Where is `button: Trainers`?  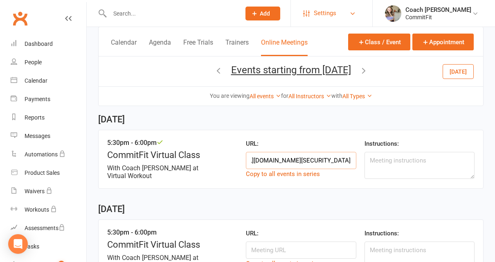
button: Trainers is located at coordinates (237, 47).